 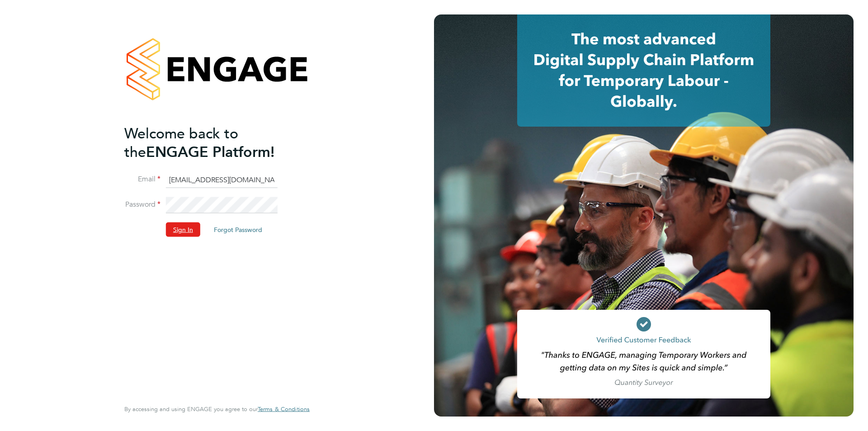 What do you see at coordinates (238, 229) in the screenshot?
I see `button: Forgot Password` at bounding box center [238, 229].